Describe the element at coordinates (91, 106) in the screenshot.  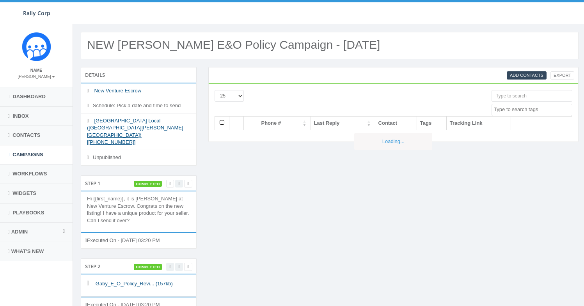
I see `i: Schedule: Pick a date and time to send` at that location.